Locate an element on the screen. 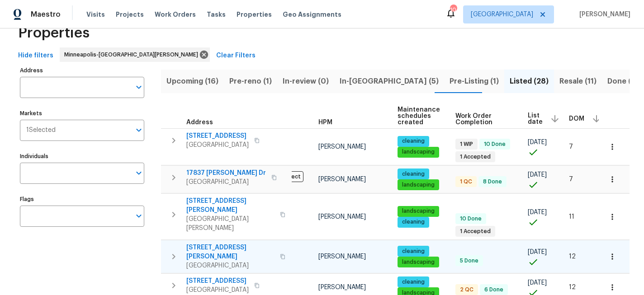 The height and width of the screenshot is (295, 644). button: Clear Filters is located at coordinates (235, 56).